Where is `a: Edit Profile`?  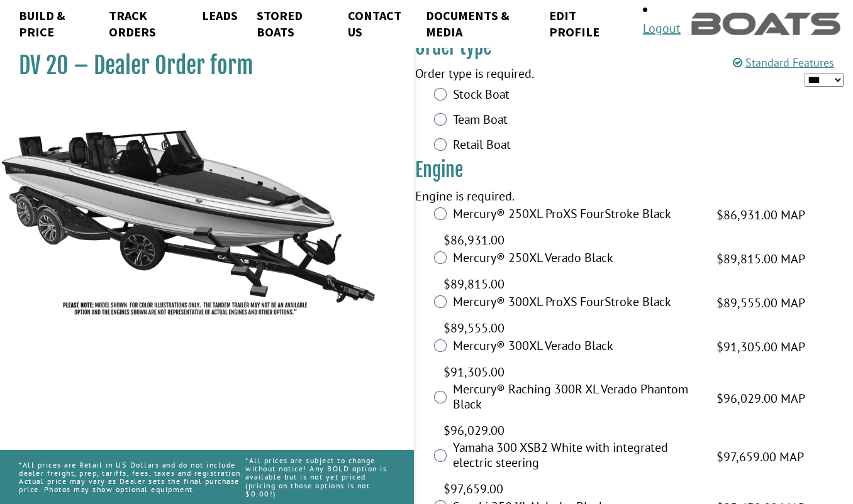
a: Edit Profile is located at coordinates (582, 24).